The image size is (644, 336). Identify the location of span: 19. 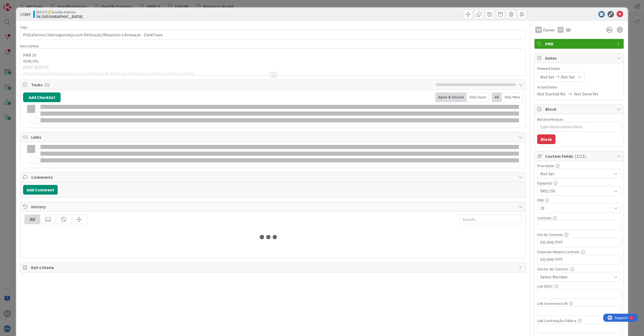
(576, 208).